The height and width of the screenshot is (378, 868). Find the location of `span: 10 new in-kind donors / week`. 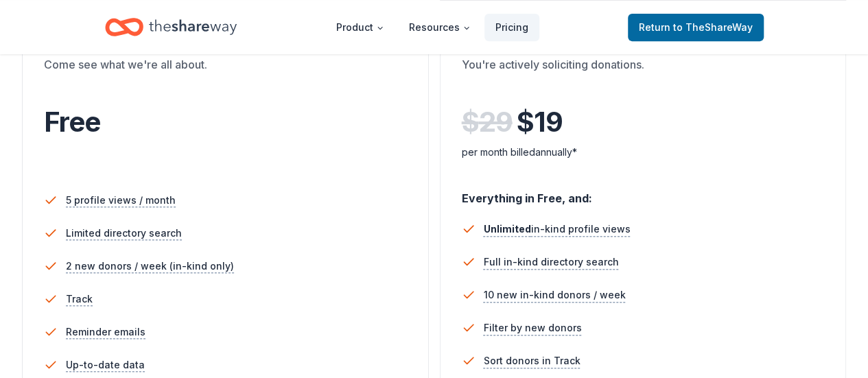

span: 10 new in-kind donors / week is located at coordinates (554, 295).